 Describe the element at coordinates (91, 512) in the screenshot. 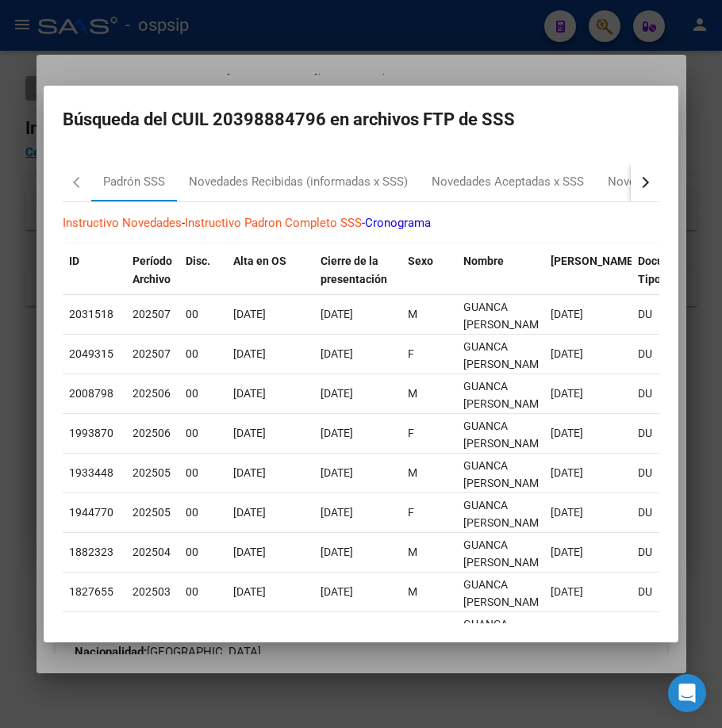

I see `span: 1944770` at that location.